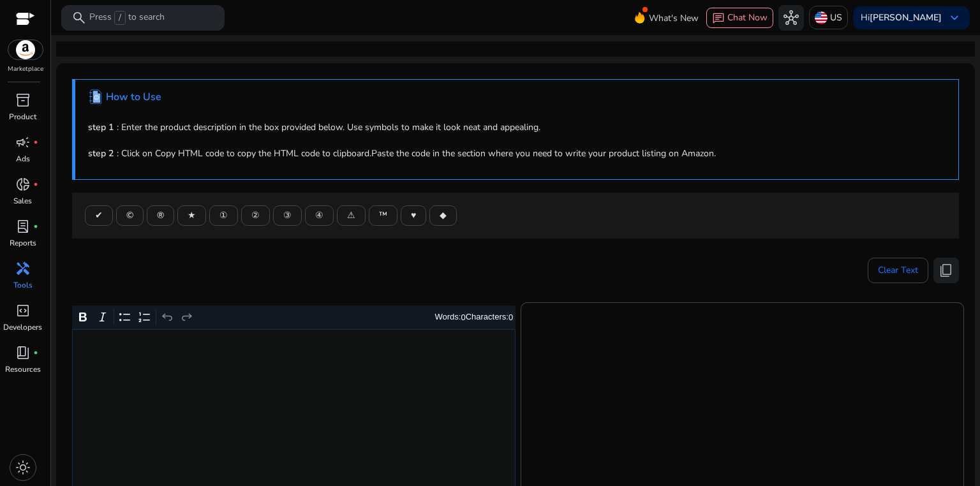 Image resolution: width=980 pixels, height=486 pixels. I want to click on span: search, so click(79, 18).